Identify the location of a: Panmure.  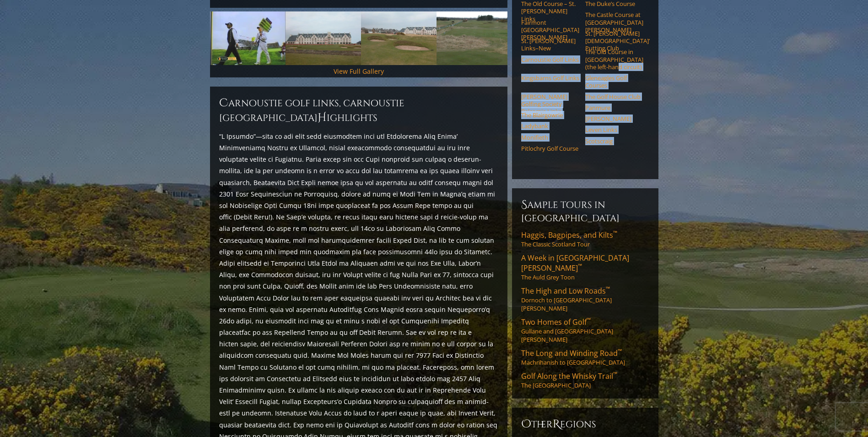
(614, 108).